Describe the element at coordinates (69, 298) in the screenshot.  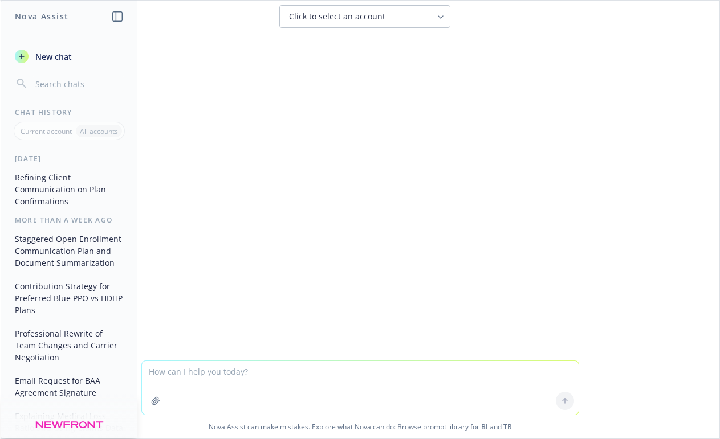
I see `button: Contribution Strategy for Preferred Blue PPO vs HDHP Plans` at that location.